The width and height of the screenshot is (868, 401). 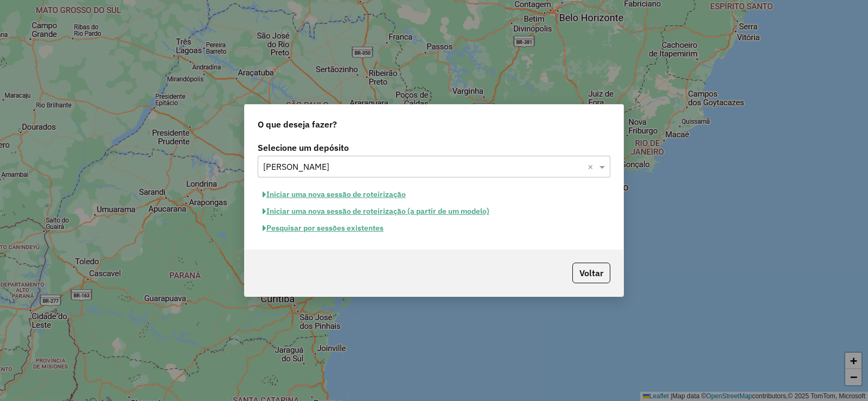 What do you see at coordinates (297, 124) in the screenshot?
I see `span: O que deseja fazer?` at bounding box center [297, 124].